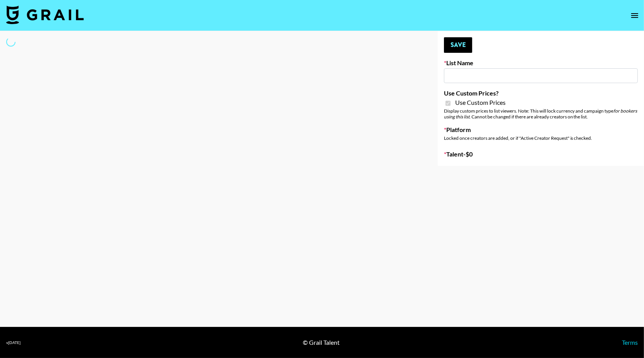  What do you see at coordinates (541, 114) in the screenshot?
I see `div: Display custom prices to list viewers. Note: This will lock currency and campaign type . Cannot b...` at bounding box center [541, 114].